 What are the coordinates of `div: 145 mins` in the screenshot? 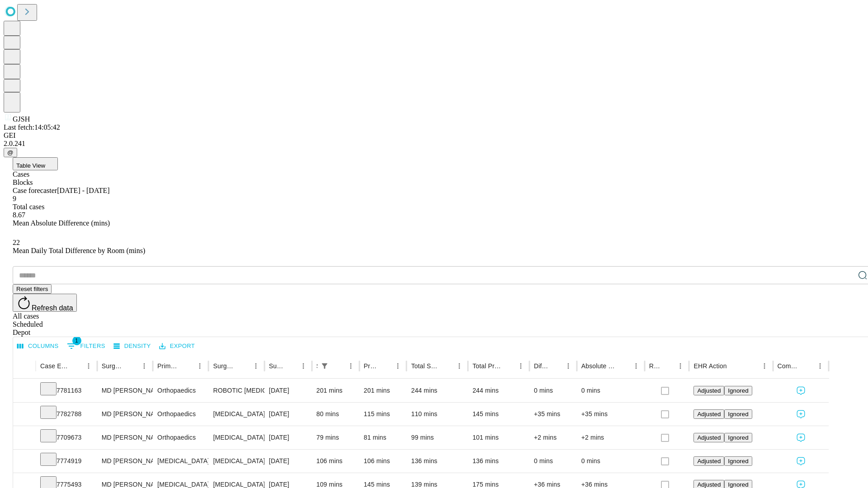 It's located at (498, 413).